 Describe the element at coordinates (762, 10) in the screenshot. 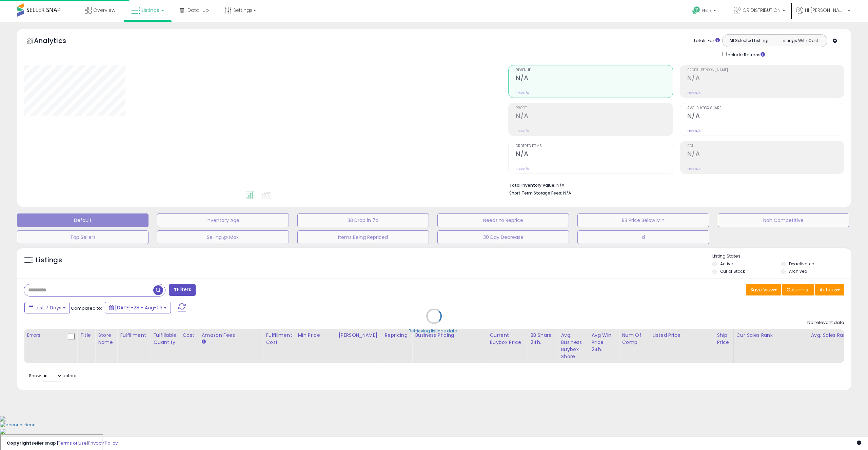

I see `span: OR DISTRIBUTION` at that location.